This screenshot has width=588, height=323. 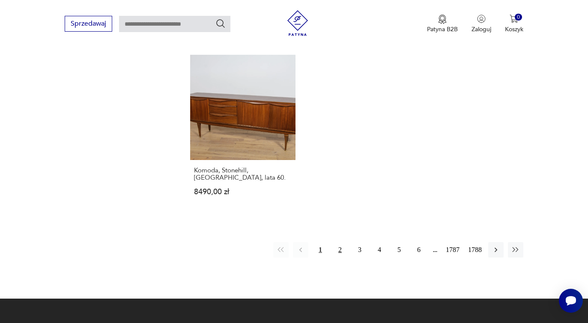 I want to click on button: 1788, so click(x=475, y=250).